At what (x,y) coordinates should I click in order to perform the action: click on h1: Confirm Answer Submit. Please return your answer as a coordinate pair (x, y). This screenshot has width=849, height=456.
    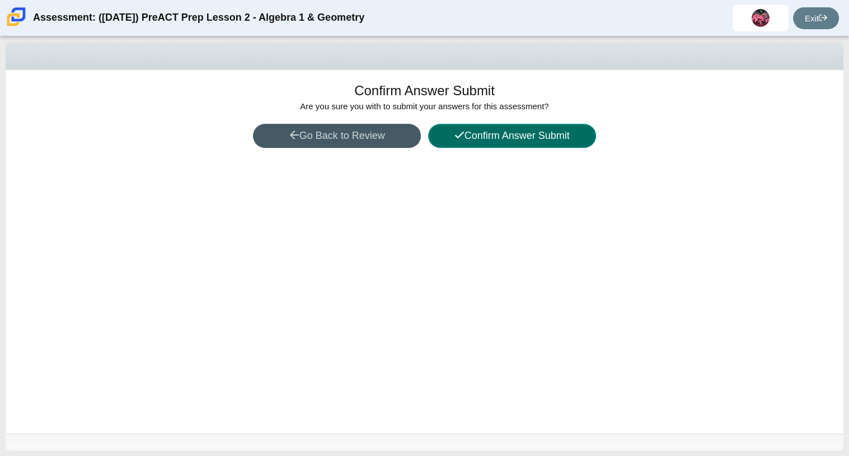
    Looking at the image, I should click on (424, 91).